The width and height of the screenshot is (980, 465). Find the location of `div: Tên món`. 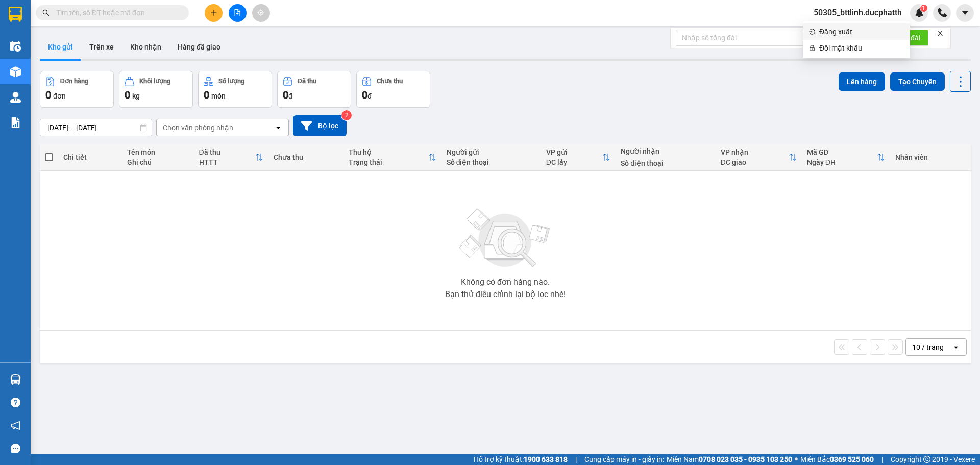

div: Tên món is located at coordinates (157, 152).